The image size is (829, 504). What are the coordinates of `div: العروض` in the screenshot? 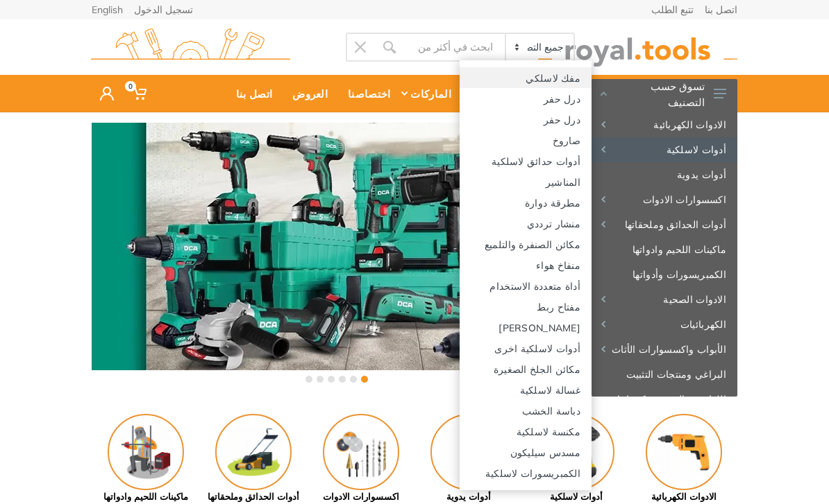 It's located at (306, 93).